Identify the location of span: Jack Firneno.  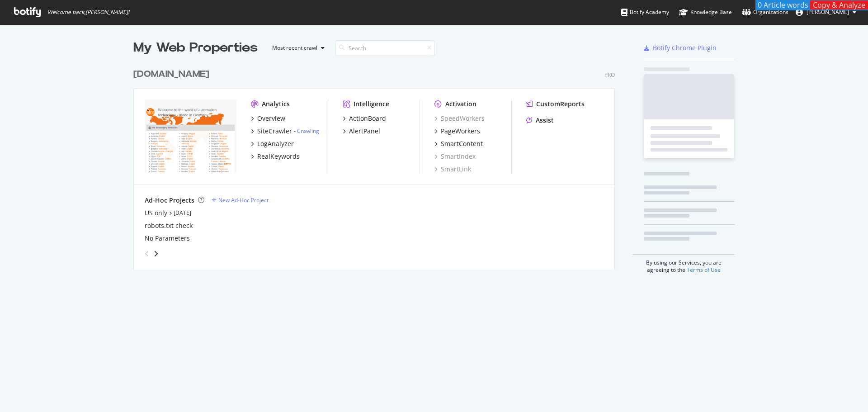
(829, 12).